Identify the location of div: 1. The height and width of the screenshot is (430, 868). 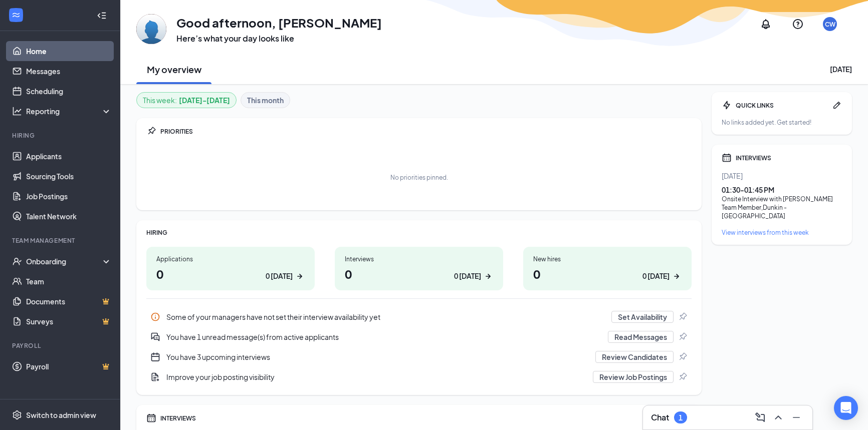
(680, 418).